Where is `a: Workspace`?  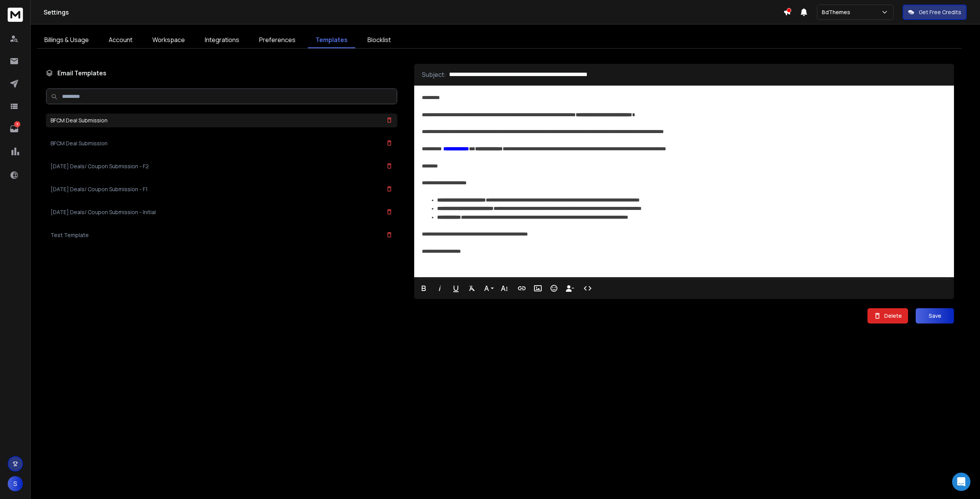 a: Workspace is located at coordinates (168, 40).